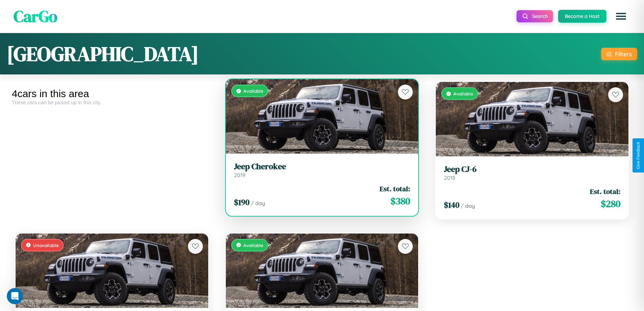 The width and height of the screenshot is (644, 311). Describe the element at coordinates (533, 169) in the screenshot. I see `h3: Jeep CJ-6` at that location.